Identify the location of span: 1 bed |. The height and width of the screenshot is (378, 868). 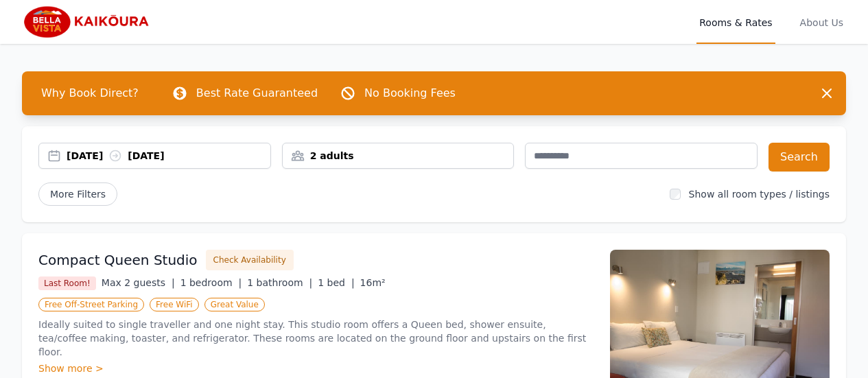
(335, 283).